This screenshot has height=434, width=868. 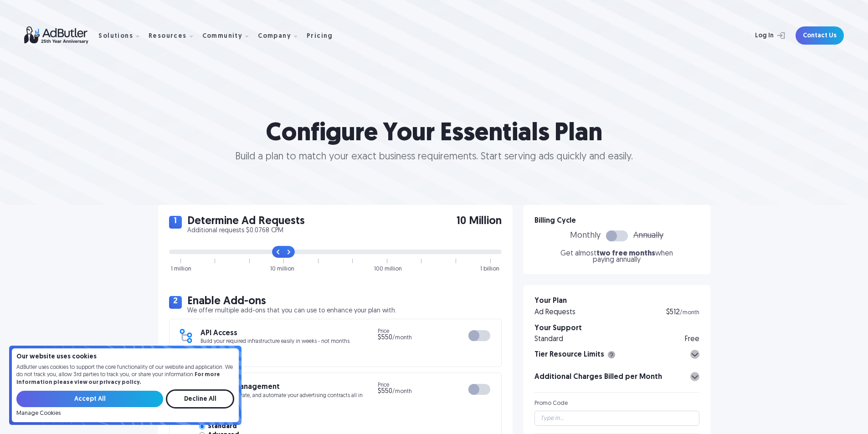 I want to click on h4: Our website uses cookies, so click(x=125, y=357).